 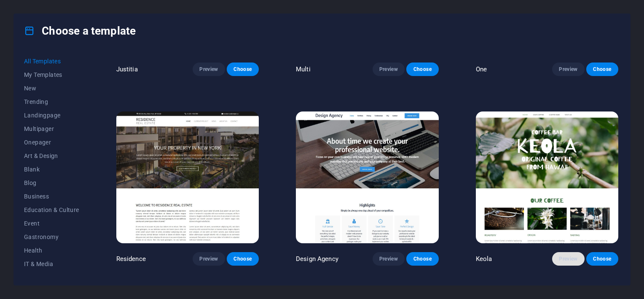 What do you see at coordinates (52, 101) in the screenshot?
I see `span: Trending` at bounding box center [52, 101].